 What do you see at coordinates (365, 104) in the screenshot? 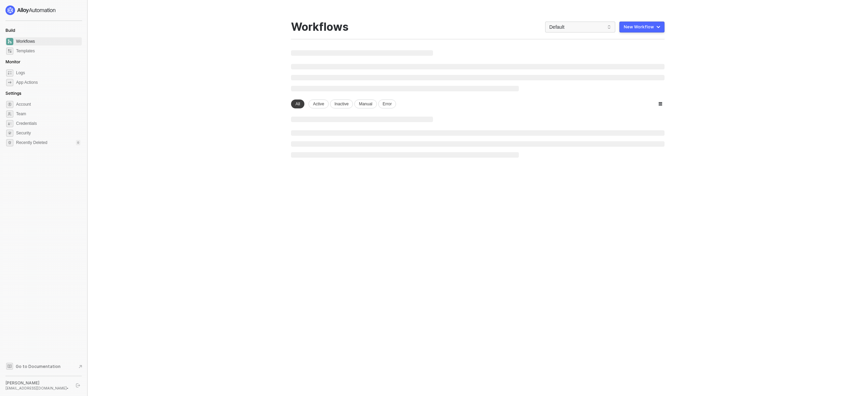
I see `div: Manual` at bounding box center [365, 104].